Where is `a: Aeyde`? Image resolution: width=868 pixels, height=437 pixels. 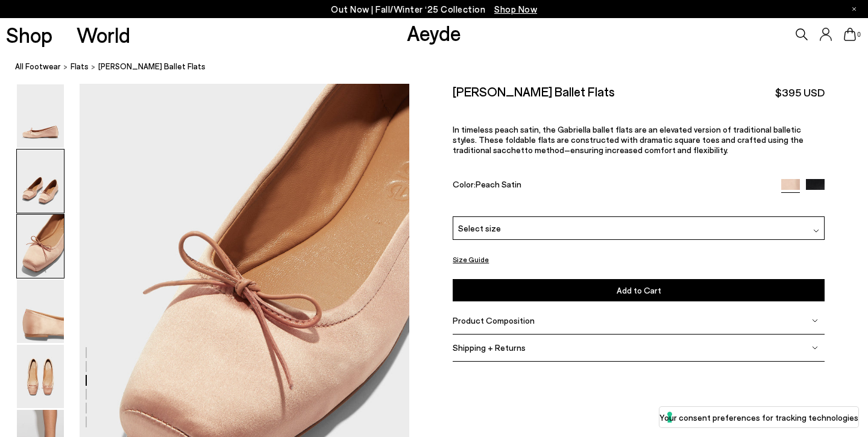
a: Aeyde is located at coordinates (434, 32).